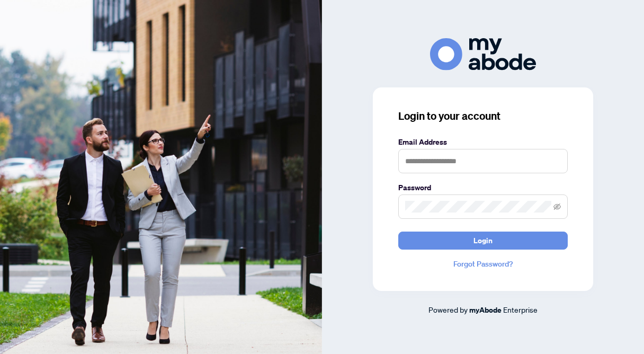 The image size is (644, 354). Describe the element at coordinates (483, 54) in the screenshot. I see `img: ma-logo` at that location.